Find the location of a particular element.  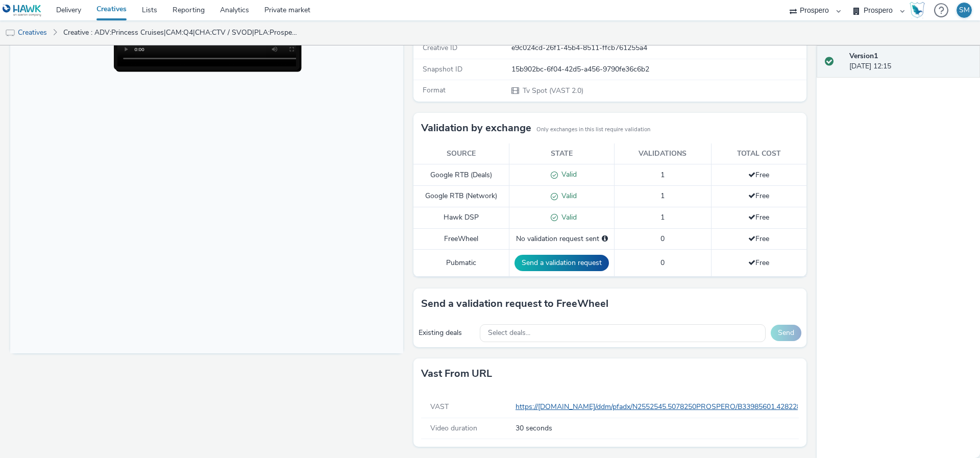

h3: Vast from URL is located at coordinates (456, 373).